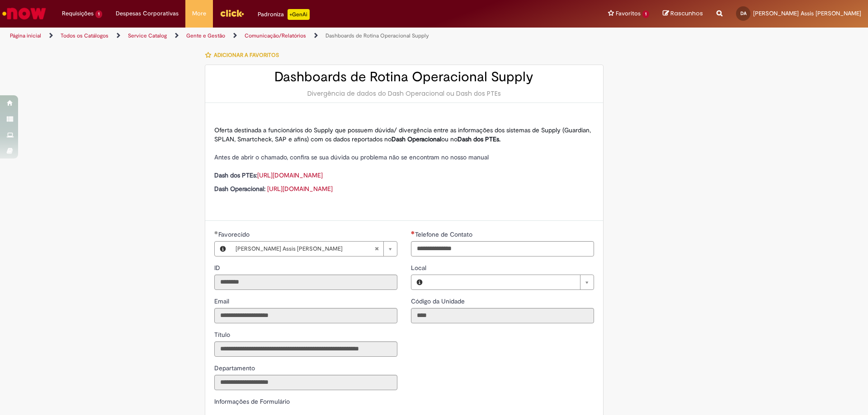 The height and width of the screenshot is (415, 868). I want to click on span: Local, so click(419, 268).